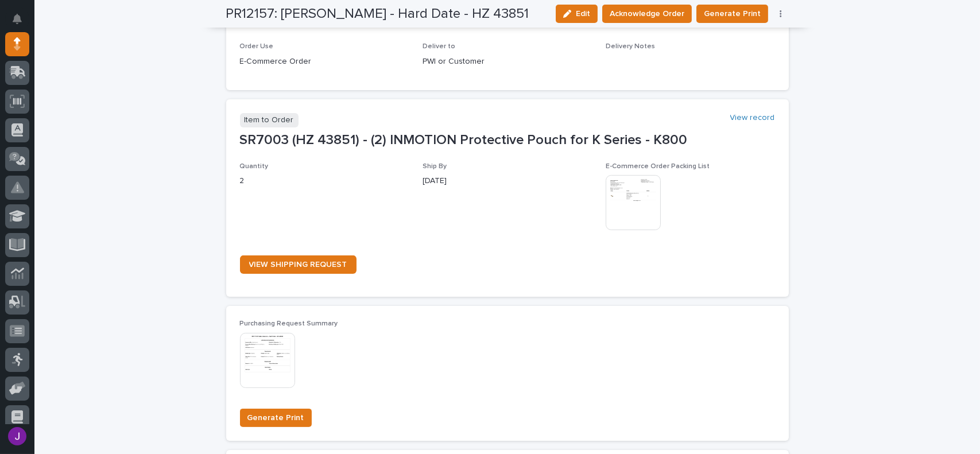 Image resolution: width=980 pixels, height=454 pixels. What do you see at coordinates (257, 46) in the screenshot?
I see `span: Order Use` at bounding box center [257, 46].